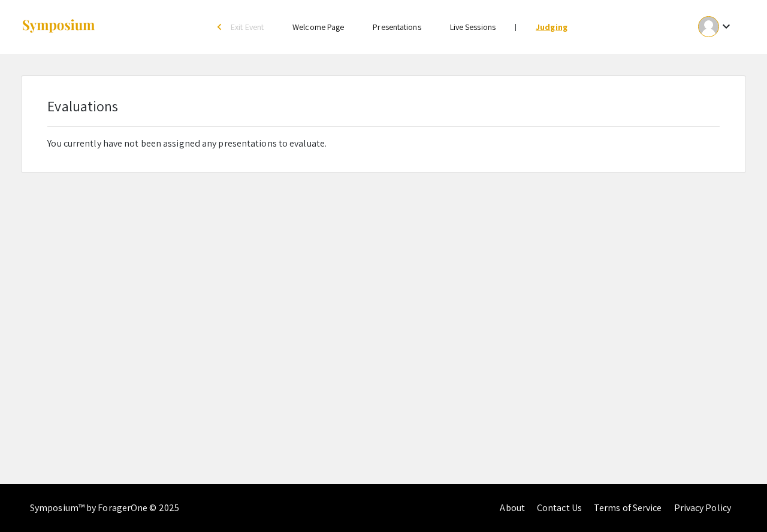  I want to click on a: Terms of Service, so click(628, 508).